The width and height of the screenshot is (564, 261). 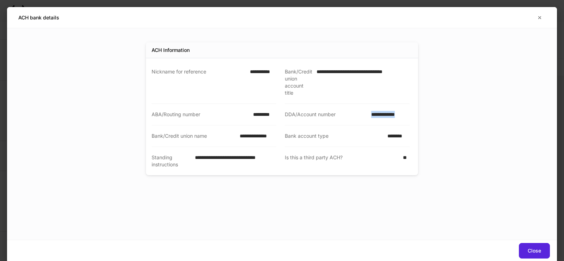 I want to click on div: ACH Information, so click(x=171, y=50).